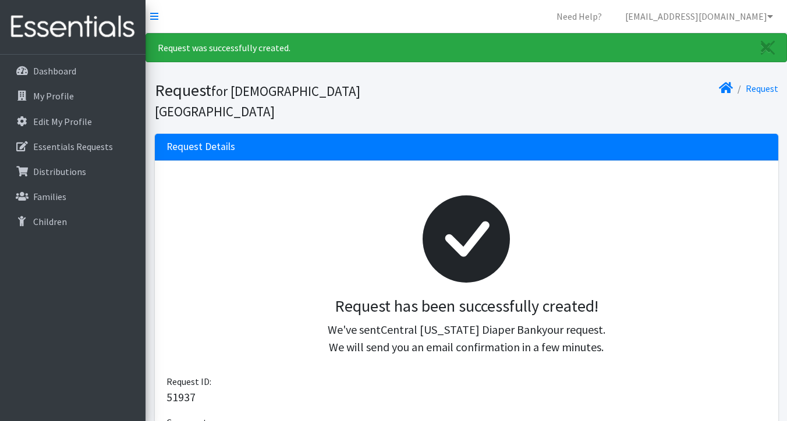 This screenshot has width=787, height=421. Describe the element at coordinates (49, 197) in the screenshot. I see `p: Families` at that location.